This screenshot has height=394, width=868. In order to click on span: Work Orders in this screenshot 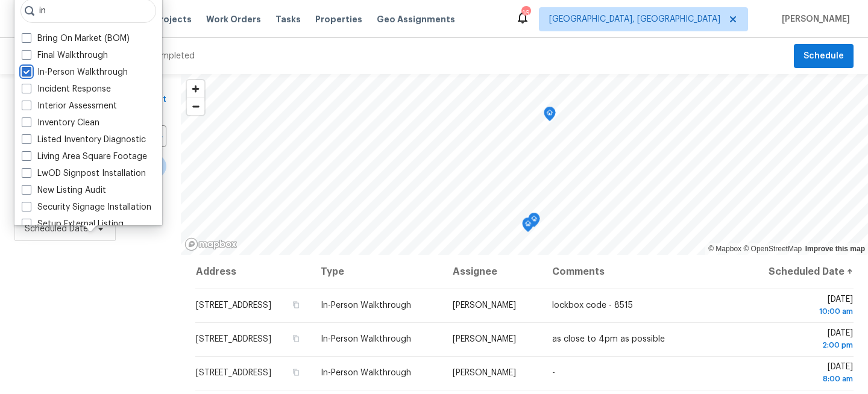, I will do `click(233, 19)`.